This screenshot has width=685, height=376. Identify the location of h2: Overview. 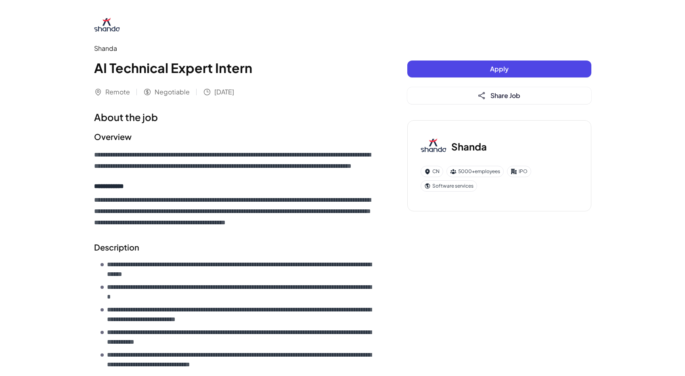
(234, 137).